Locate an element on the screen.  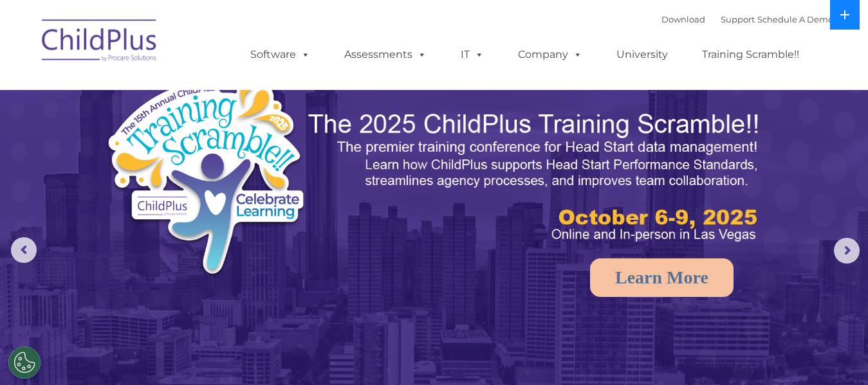
span: Last name is located at coordinates (198, 89).